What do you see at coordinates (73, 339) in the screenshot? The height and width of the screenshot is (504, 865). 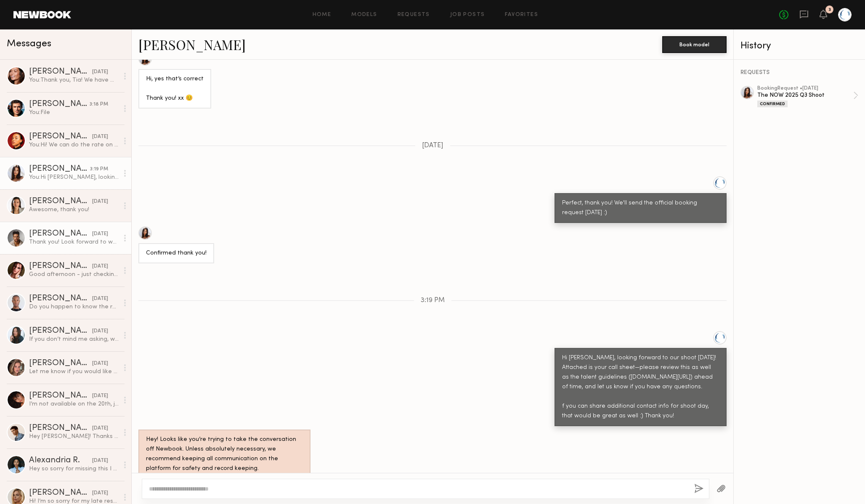 I see `div: If you don’t mind me asking, what is the rate?` at bounding box center [73, 339].